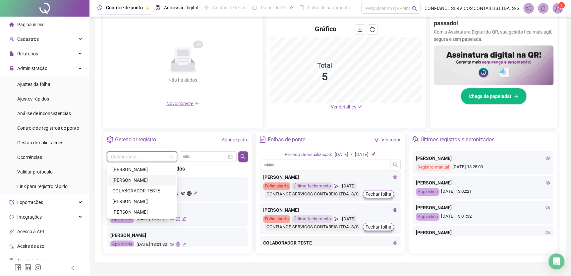  Describe the element at coordinates (183, 80) in the screenshot. I see `div: Não há dados` at that location.